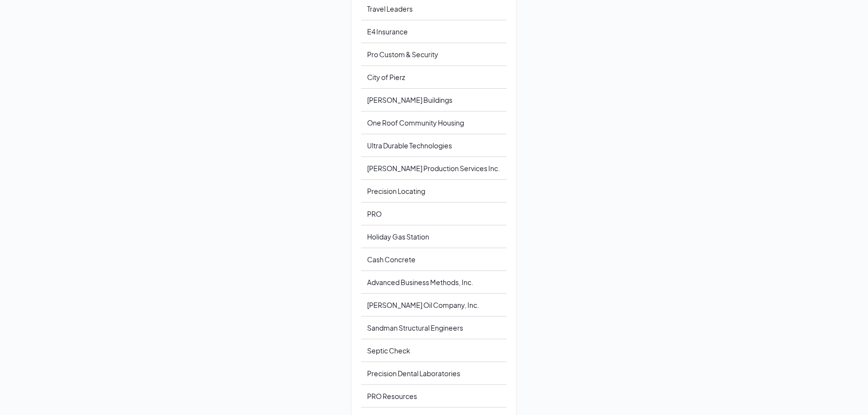  What do you see at coordinates (434, 397) in the screenshot?
I see `div: PRO Resources` at bounding box center [434, 397].